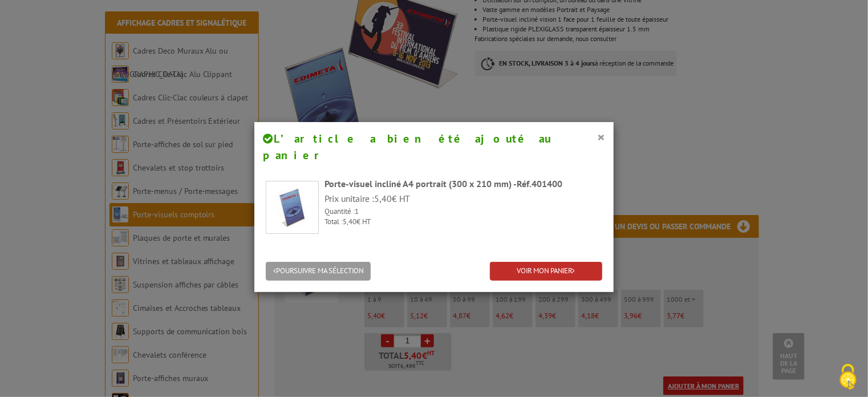  Describe the element at coordinates (463, 199) in the screenshot. I see `p: Prix unitaire : € HT` at that location.